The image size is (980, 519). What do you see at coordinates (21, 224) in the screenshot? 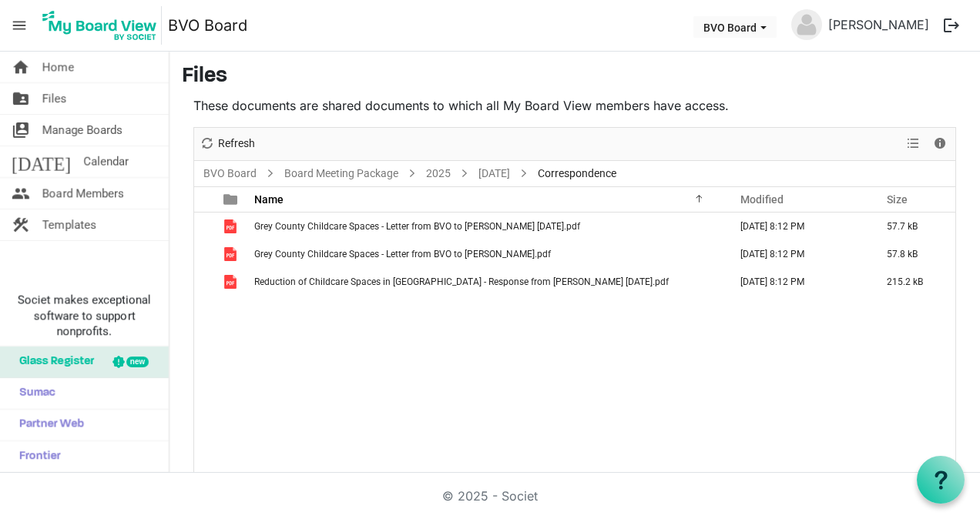
I see `span: construction` at bounding box center [21, 224].